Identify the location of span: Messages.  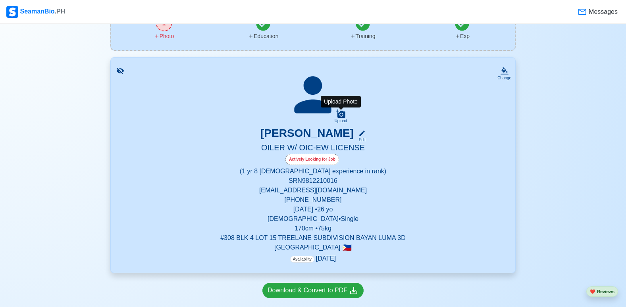
(602, 12).